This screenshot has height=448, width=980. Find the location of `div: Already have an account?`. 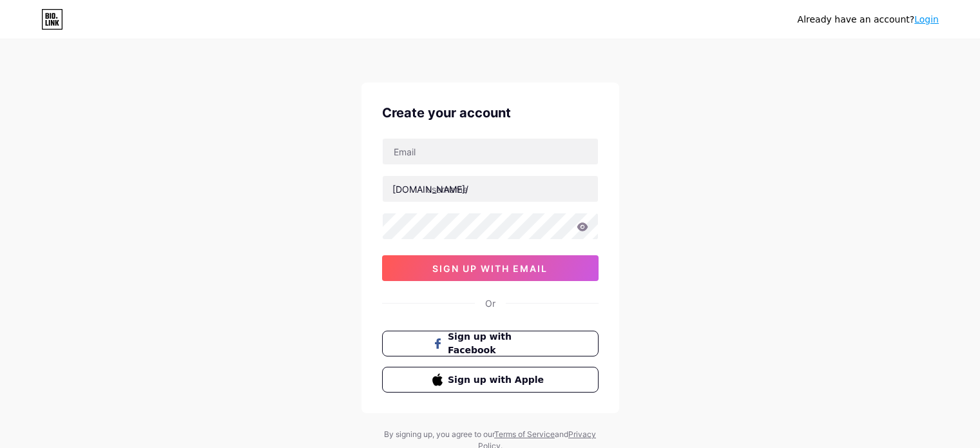

div: Already have an account? is located at coordinates (868, 19).